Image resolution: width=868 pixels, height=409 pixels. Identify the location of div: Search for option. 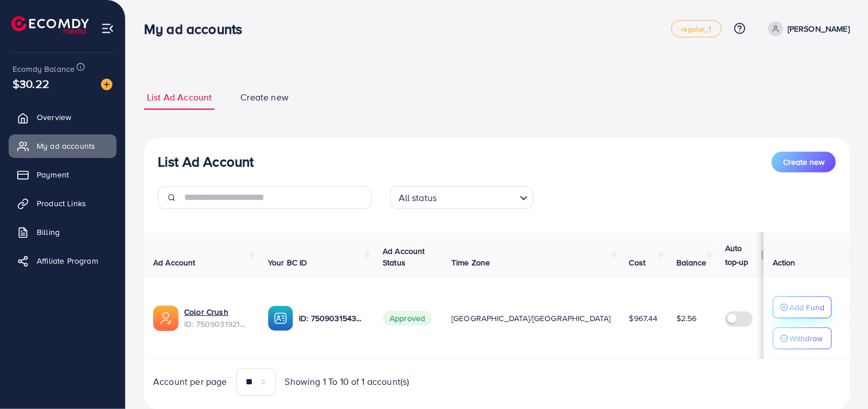
(462, 197).